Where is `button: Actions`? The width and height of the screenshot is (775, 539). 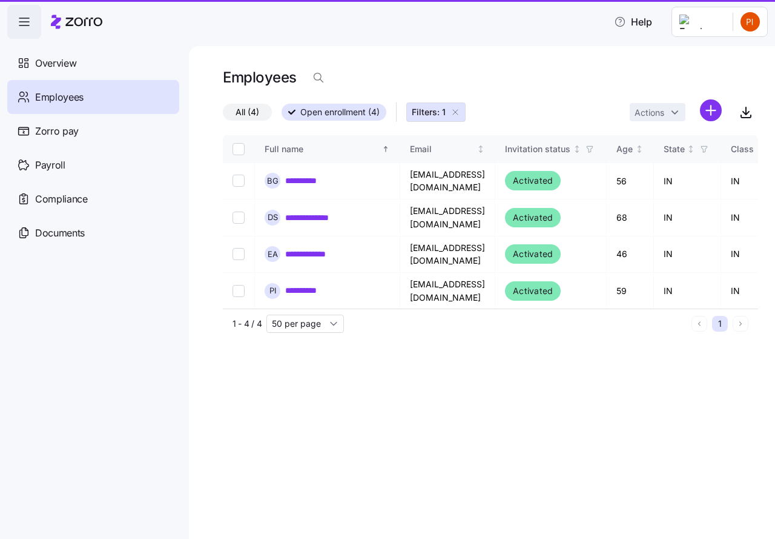 button: Actions is located at coordinates (658, 112).